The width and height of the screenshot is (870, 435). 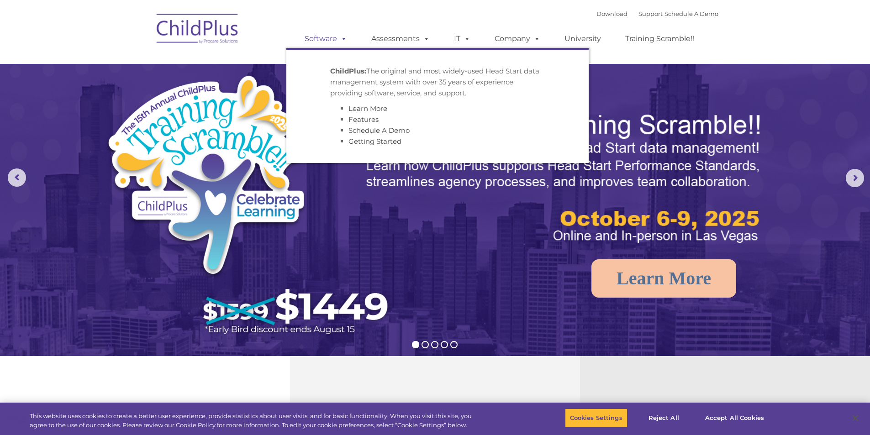 What do you see at coordinates (363, 119) in the screenshot?
I see `a: Features` at bounding box center [363, 119].